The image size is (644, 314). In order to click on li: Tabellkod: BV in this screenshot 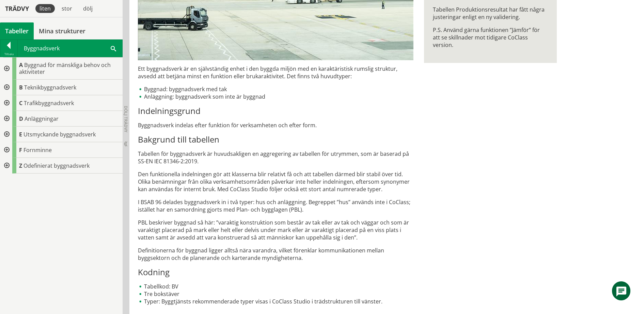, I will do `click(276, 287)`.